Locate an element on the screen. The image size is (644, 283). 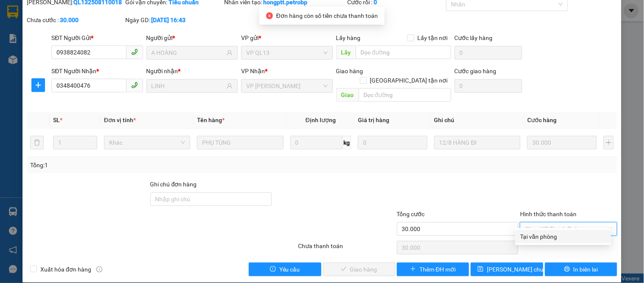
label: Cước lấy hàng is located at coordinates (473, 38).